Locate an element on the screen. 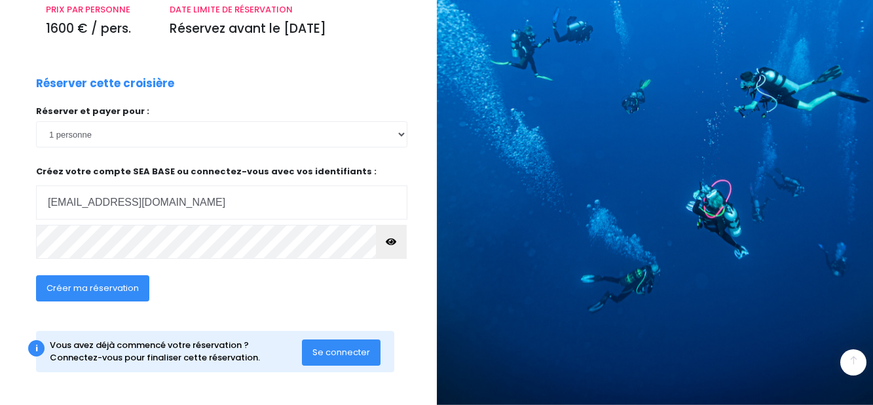 The height and width of the screenshot is (405, 873). p: Réserver et payer pour : is located at coordinates (221, 111).